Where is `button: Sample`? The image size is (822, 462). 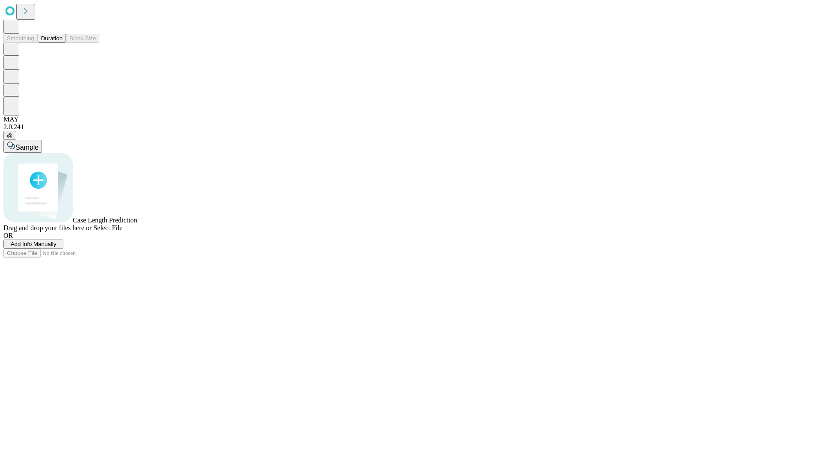 button: Sample is located at coordinates (23, 146).